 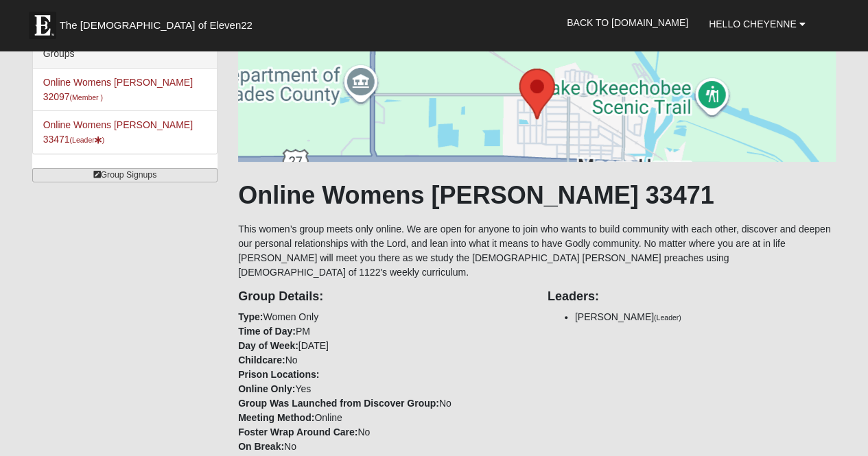 I want to click on strong: Meeting Method:, so click(x=276, y=417).